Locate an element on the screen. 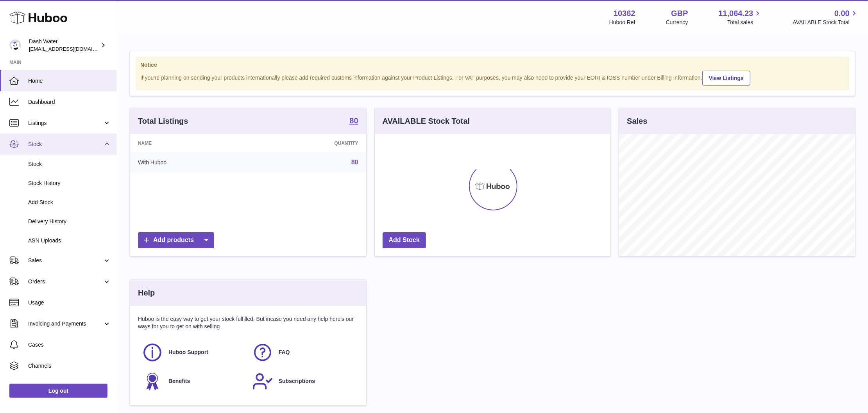 The width and height of the screenshot is (868, 413). td: With Huboo is located at coordinates (192, 162).